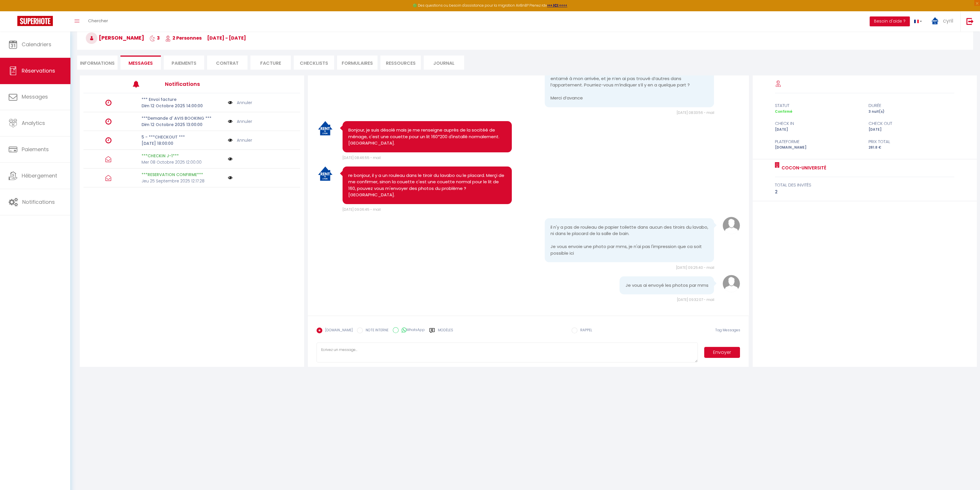 The width and height of the screenshot is (980, 490). Describe the element at coordinates (375, 330) in the screenshot. I see `label: NOTE INTERNE` at that location.